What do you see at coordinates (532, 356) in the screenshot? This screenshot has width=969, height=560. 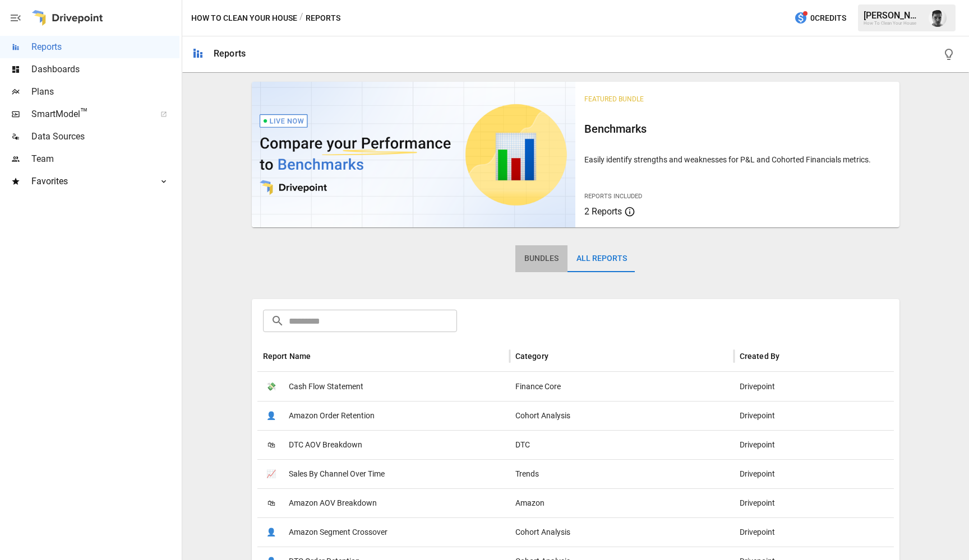 I see `div: Category` at bounding box center [532, 356].